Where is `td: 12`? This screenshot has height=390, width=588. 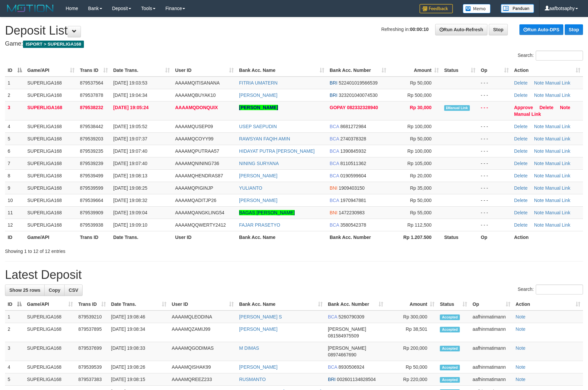
td: 12 is located at coordinates (15, 225).